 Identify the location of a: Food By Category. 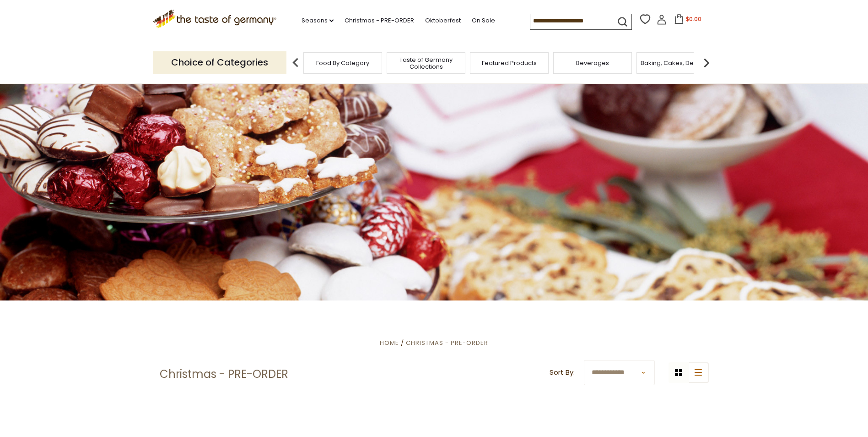
(342, 63).